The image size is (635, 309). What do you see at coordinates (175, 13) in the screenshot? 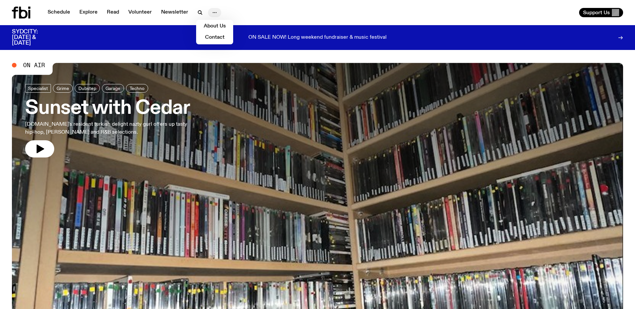
I see `a: Newsletter` at bounding box center [175, 13].